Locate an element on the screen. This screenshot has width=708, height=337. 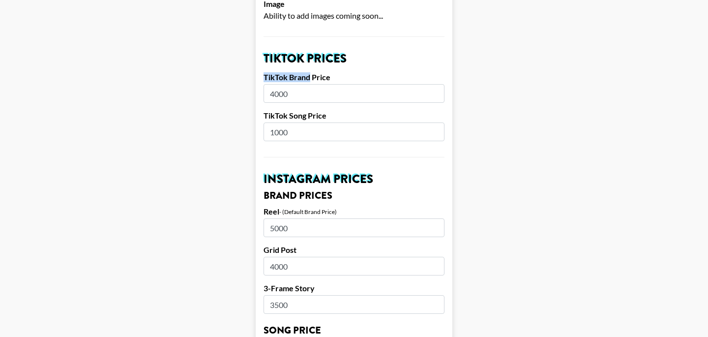
label: TikTok Song Price is located at coordinates (354, 116).